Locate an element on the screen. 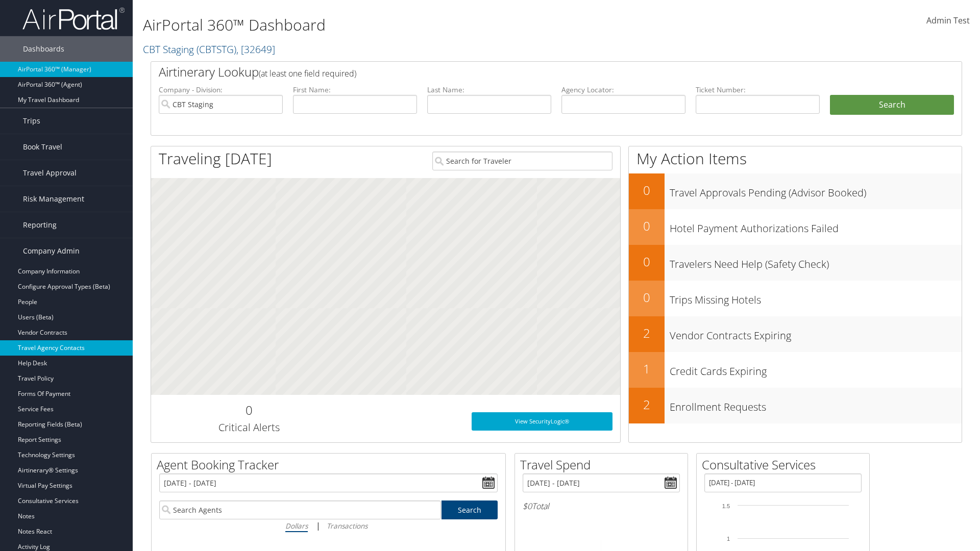  span: ( CBTSTG ) is located at coordinates (216, 49).